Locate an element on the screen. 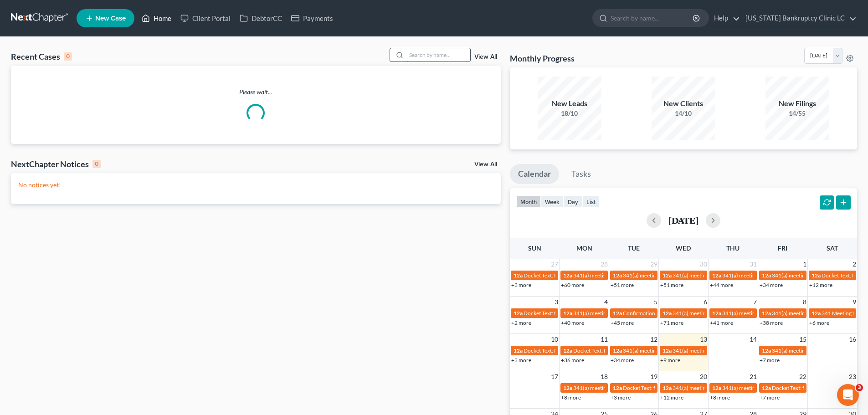 The height and width of the screenshot is (415, 868). a: +36 more is located at coordinates (572, 360).